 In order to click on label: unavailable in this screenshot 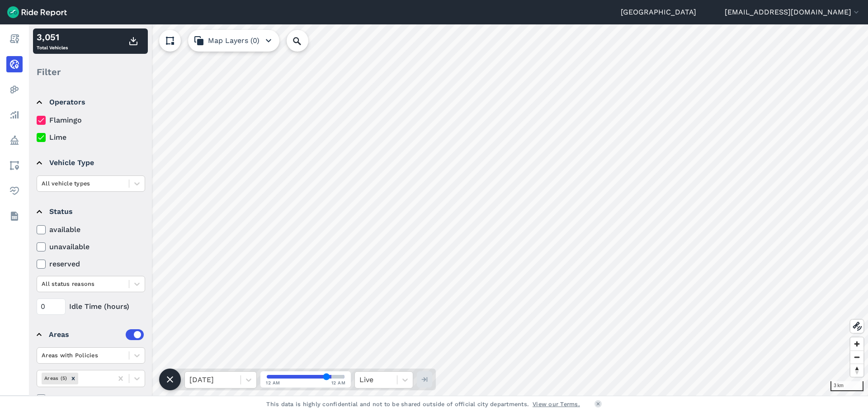, I will do `click(91, 246)`.